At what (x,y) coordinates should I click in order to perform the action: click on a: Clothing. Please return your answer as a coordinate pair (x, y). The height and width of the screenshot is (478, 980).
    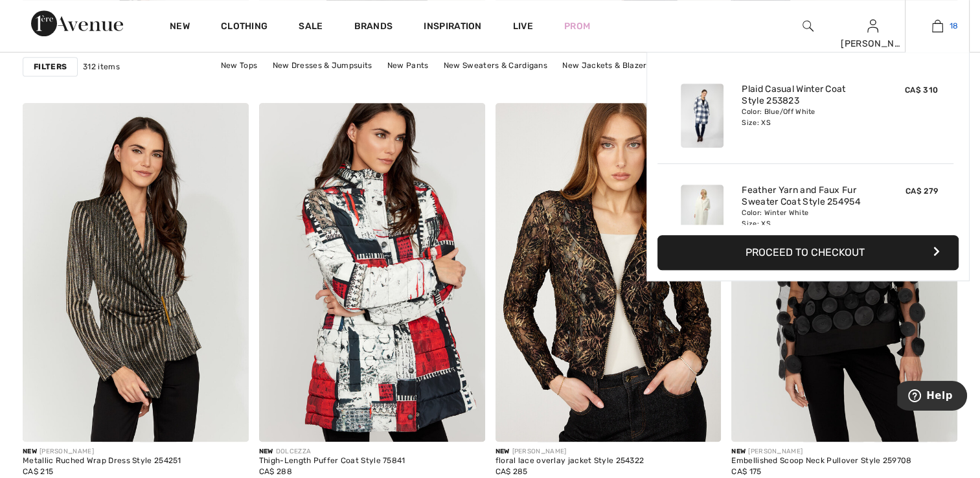
    Looking at the image, I should click on (244, 27).